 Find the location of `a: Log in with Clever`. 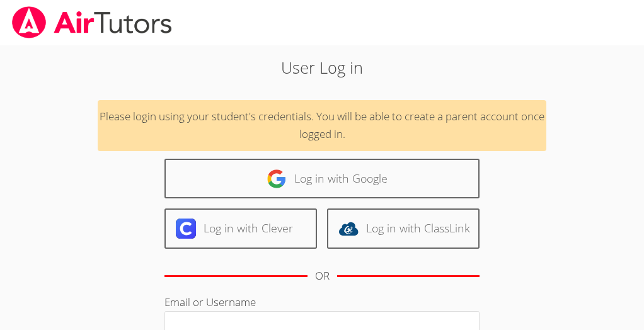

a: Log in with Clever is located at coordinates (241, 228).